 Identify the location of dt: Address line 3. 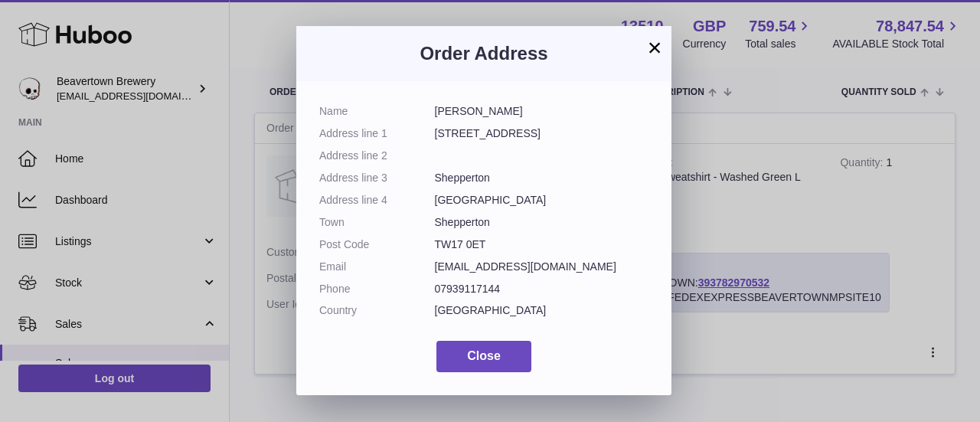
(377, 178).